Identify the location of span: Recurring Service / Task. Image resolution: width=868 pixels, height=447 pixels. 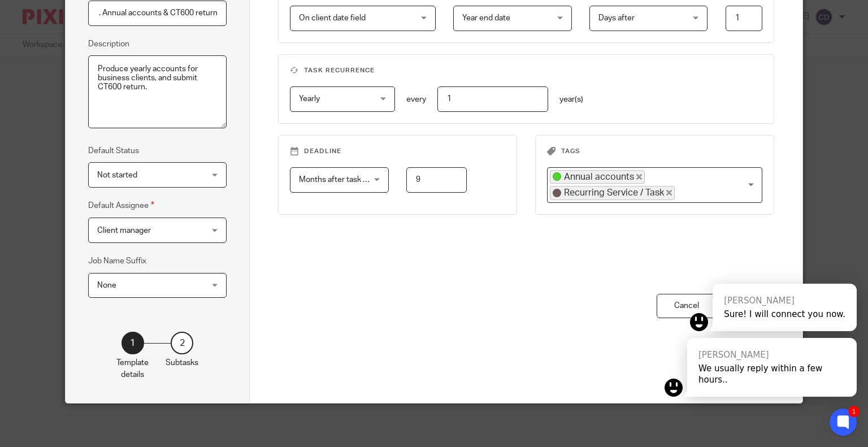
(613, 192).